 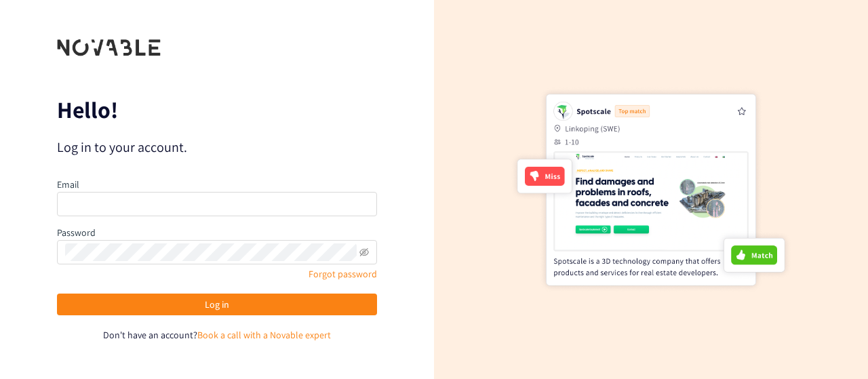 I want to click on button: Log in, so click(x=217, y=304).